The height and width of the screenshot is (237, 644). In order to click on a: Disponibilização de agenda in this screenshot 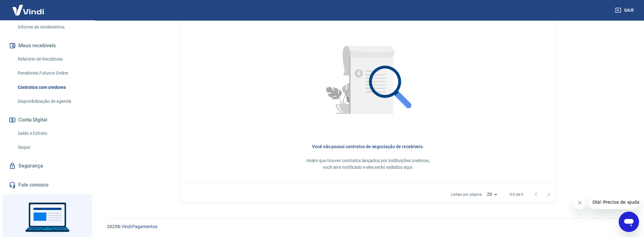, I will do `click(51, 101)`.